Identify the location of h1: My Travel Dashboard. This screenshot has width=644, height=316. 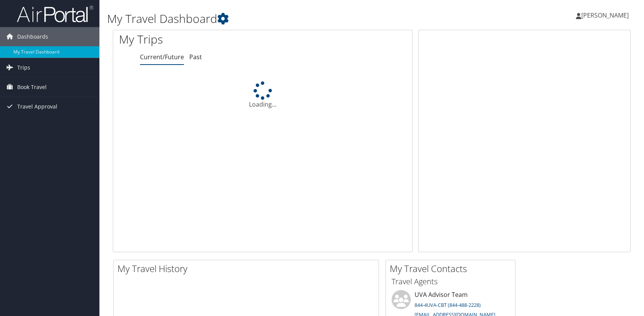
(284, 19).